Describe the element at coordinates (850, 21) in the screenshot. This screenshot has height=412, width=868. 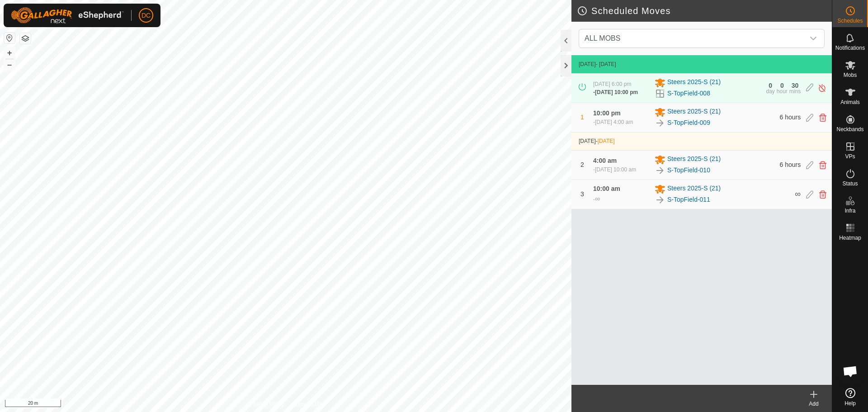
I see `span: Schedules` at that location.